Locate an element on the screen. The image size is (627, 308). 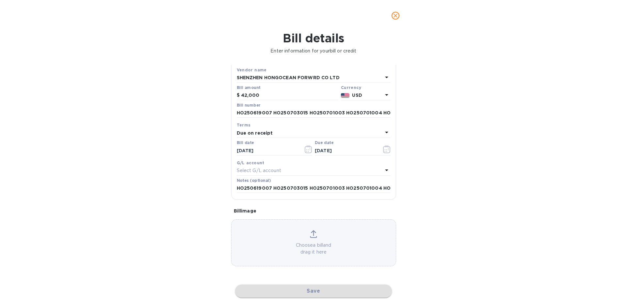
label: Notes (optional) is located at coordinates (254, 181).